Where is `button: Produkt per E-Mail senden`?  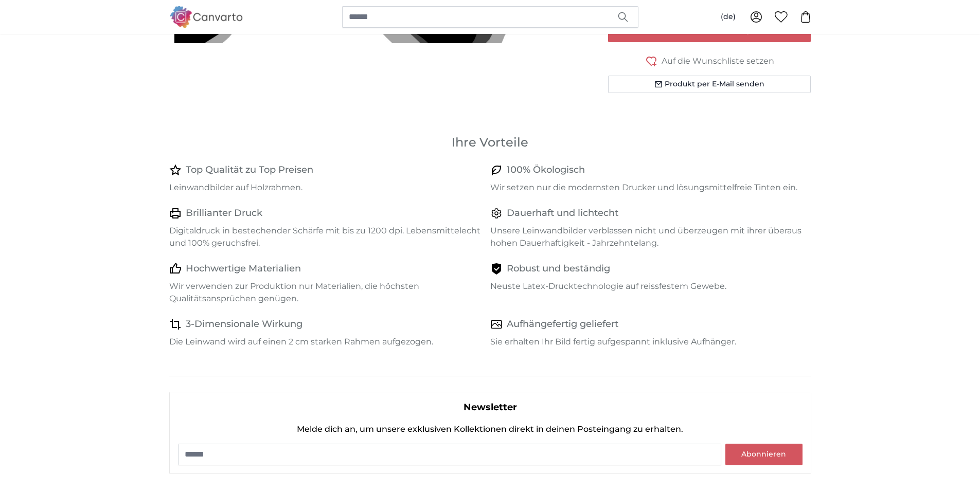
button: Produkt per E-Mail senden is located at coordinates (710, 85).